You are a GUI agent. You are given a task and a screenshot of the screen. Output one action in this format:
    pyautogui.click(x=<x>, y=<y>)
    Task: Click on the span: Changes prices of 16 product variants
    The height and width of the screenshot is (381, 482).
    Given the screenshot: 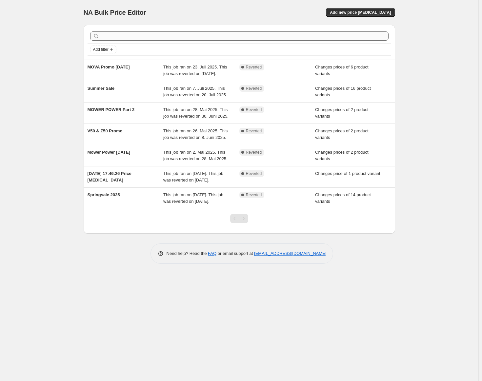 What is the action you would take?
    pyautogui.click(x=343, y=91)
    